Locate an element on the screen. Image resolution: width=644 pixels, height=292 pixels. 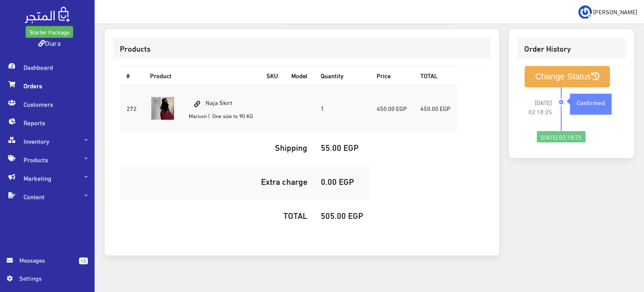
strong: Confirmed is located at coordinates (590, 102).